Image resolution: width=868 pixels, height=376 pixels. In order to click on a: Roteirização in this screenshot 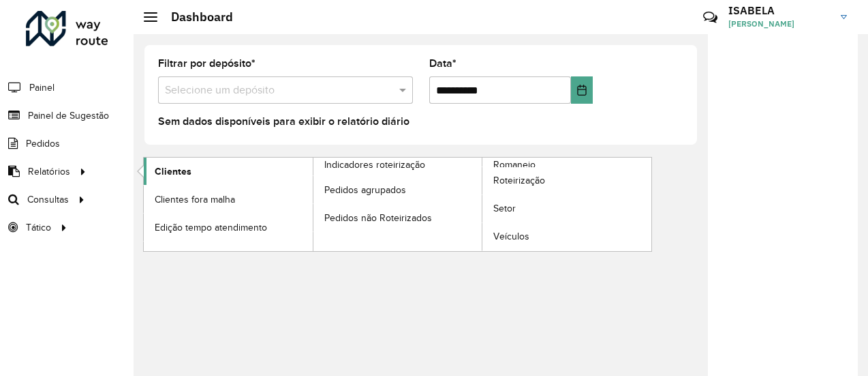, I will do `click(567, 181)`.